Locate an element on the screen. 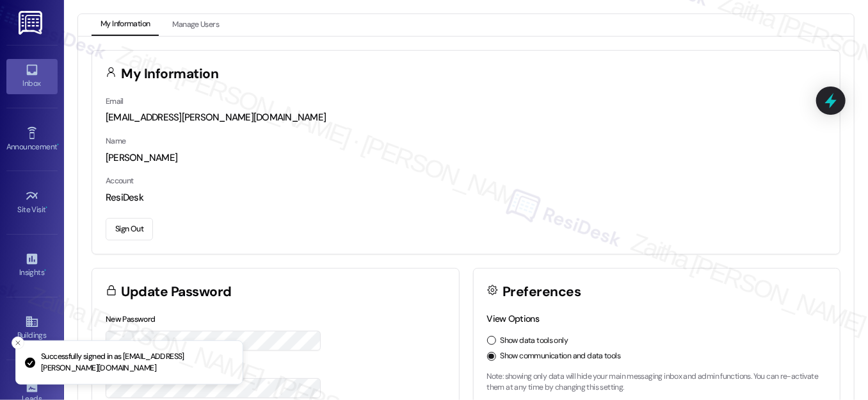  button: Close toast is located at coordinates (18, 343).